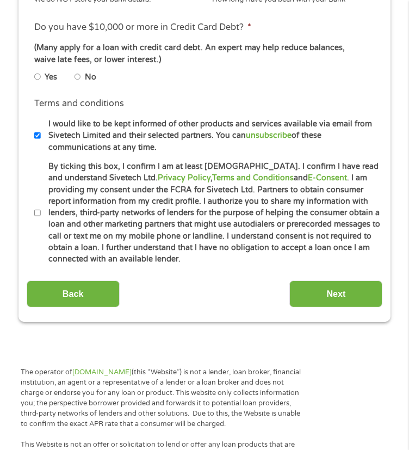 The image size is (409, 450). What do you see at coordinates (328, 177) in the screenshot?
I see `a: E-Consent` at bounding box center [328, 177].